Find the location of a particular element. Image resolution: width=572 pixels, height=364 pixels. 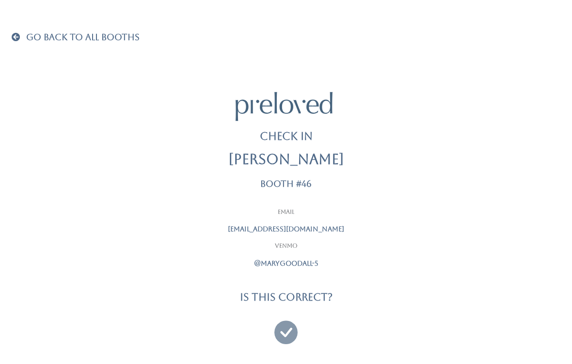

p: @marygoodall-5 is located at coordinates (286, 264).